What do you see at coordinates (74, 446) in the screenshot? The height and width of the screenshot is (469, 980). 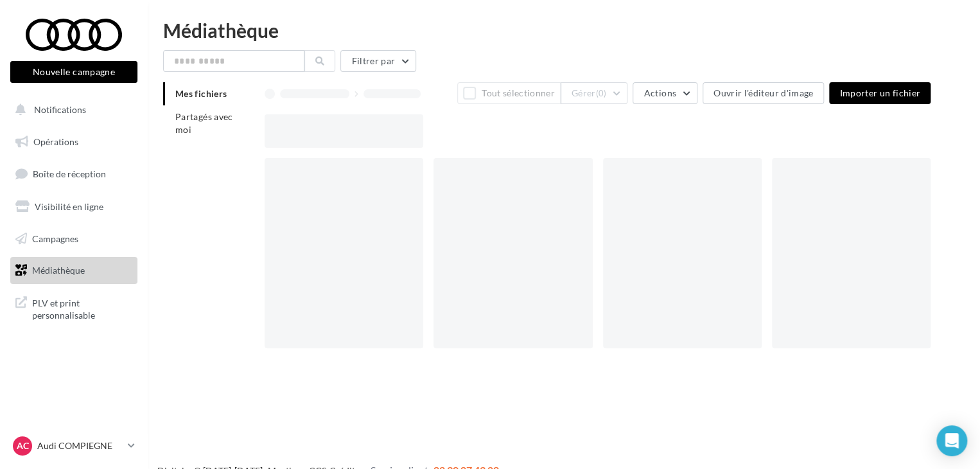 I see `a: AC Audi COMPIEGNE` at bounding box center [74, 446].